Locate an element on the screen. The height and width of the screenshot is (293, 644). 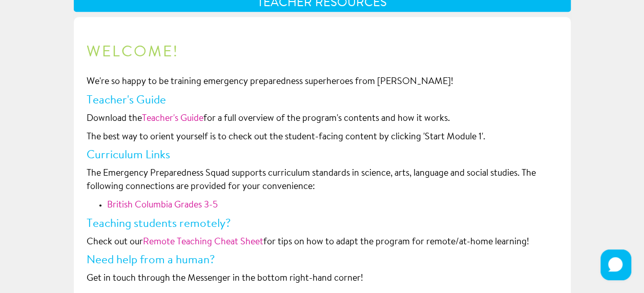
p: Download the for a full overview of the program's contents and how it works. is located at coordinates (322, 119).